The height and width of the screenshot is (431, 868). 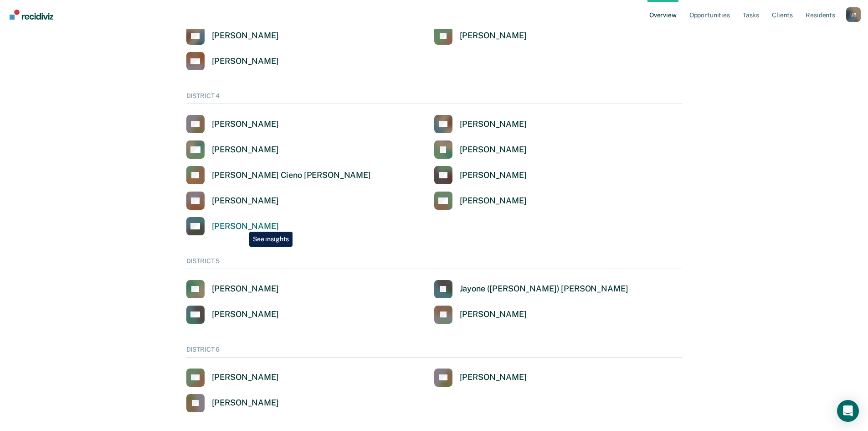 What do you see at coordinates (434, 98) in the screenshot?
I see `div: DISTRICT 4` at bounding box center [434, 98].